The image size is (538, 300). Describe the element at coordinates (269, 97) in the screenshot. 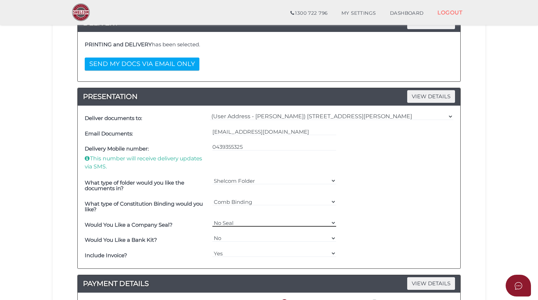

I see `h4: PRESENTATION` at that location.